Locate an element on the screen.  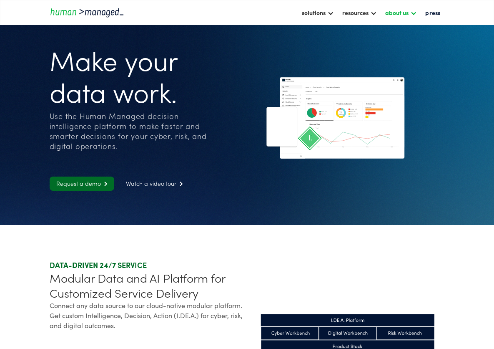
g: Historical View is located at coordinates (315, 124).